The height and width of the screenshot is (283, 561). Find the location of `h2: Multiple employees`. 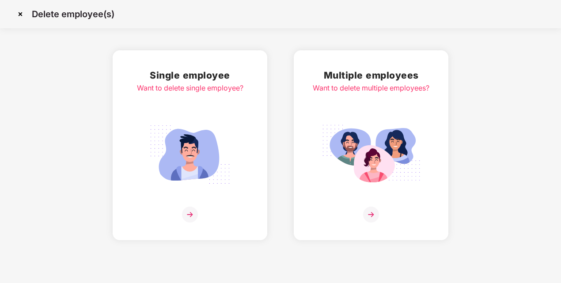

h2: Multiple employees is located at coordinates (371, 75).